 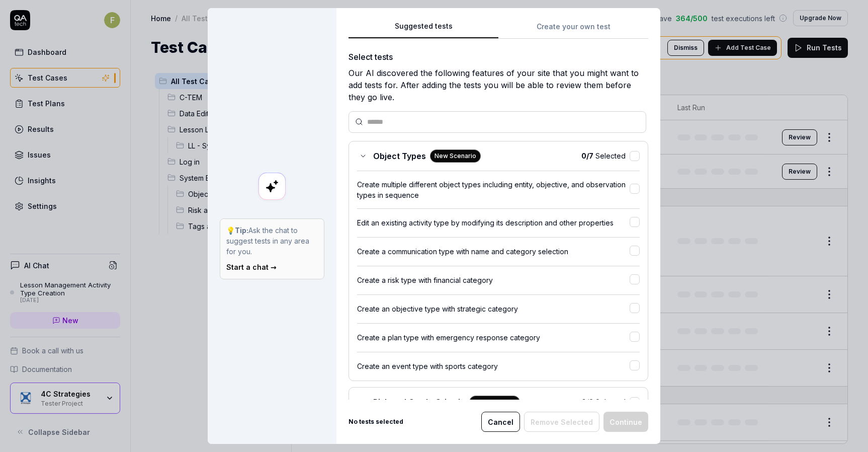 What do you see at coordinates (493, 189) in the screenshot?
I see `div: Create multiple different object types including entity, objective, and observation types in sequ...` at bounding box center [493, 189].